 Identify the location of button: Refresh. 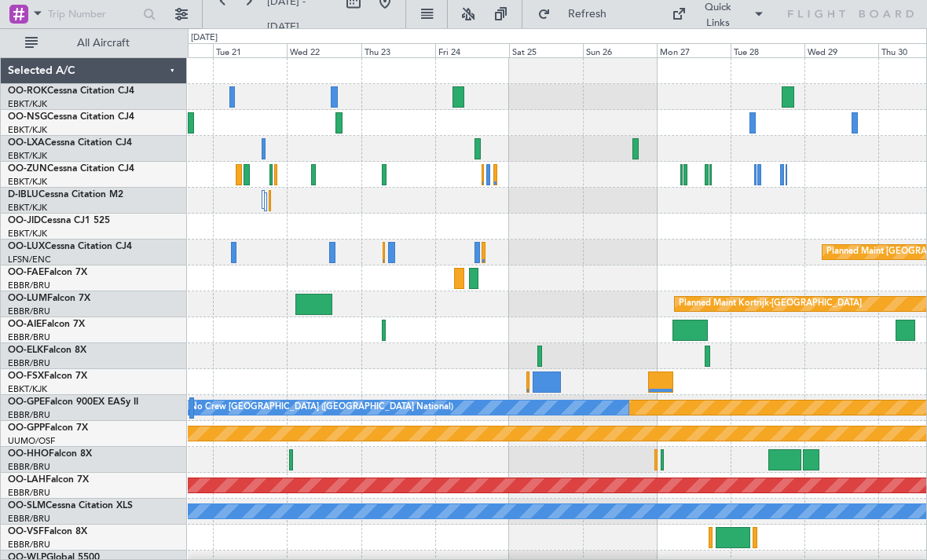
(578, 14).